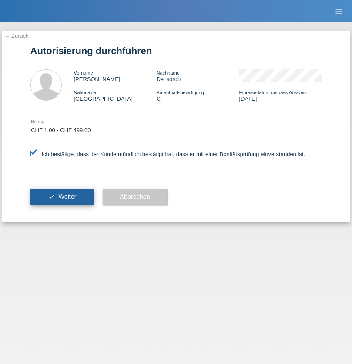 The image size is (352, 364). I want to click on span: Weiter, so click(67, 196).